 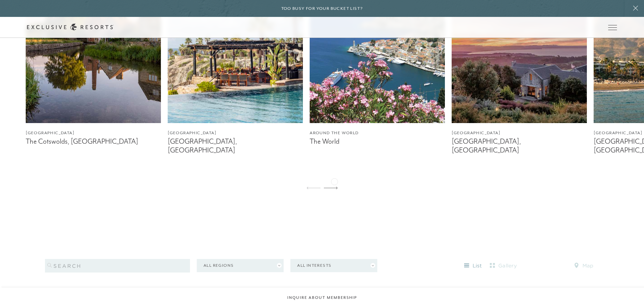 What do you see at coordinates (240, 265) in the screenshot?
I see `button: All Regions` at bounding box center [240, 265].